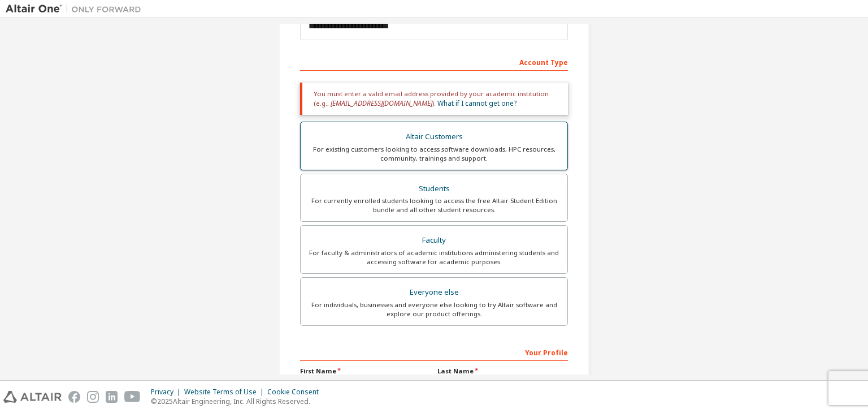 This screenshot has width=868, height=413. Describe the element at coordinates (434, 240) in the screenshot. I see `div: Faculty` at that location.